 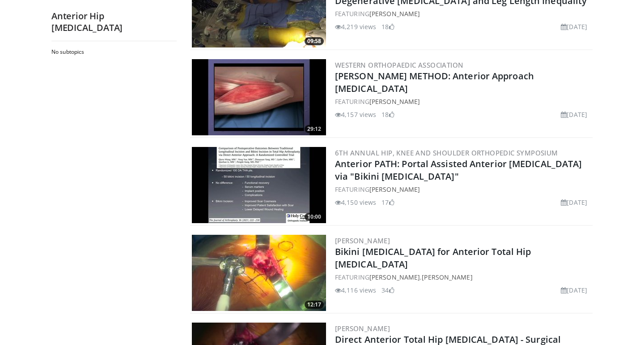 What do you see at coordinates (314, 217) in the screenshot?
I see `span: 10:00` at bounding box center [314, 217].